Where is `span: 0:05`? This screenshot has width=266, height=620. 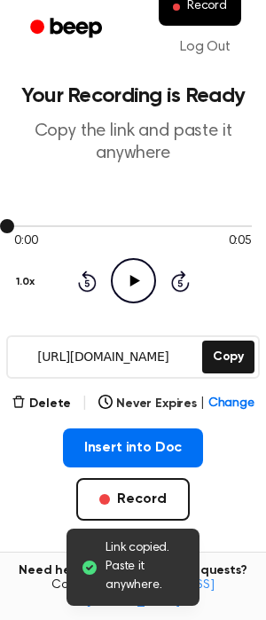 span: 0:05 is located at coordinates (240, 241).